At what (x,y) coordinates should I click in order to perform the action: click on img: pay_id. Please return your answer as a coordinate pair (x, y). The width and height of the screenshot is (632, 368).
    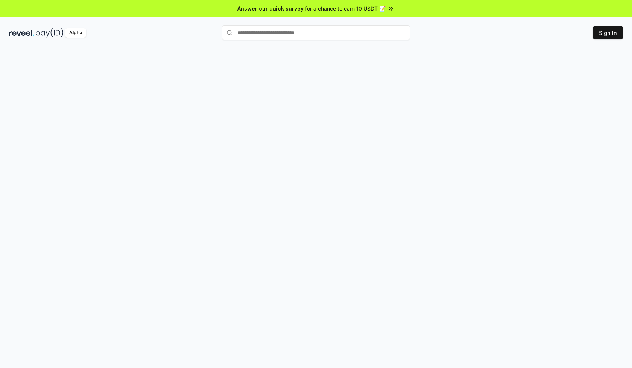
    Looking at the image, I should click on (50, 33).